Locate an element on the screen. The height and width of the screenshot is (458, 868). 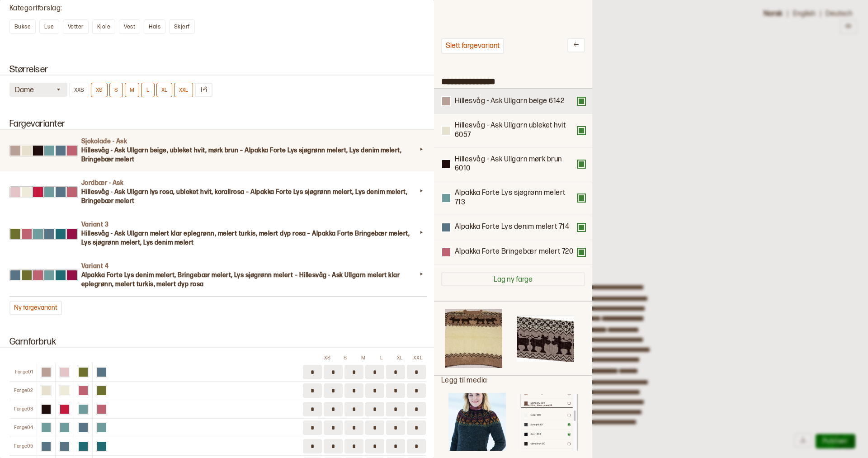
span: Lue is located at coordinates (48, 27).